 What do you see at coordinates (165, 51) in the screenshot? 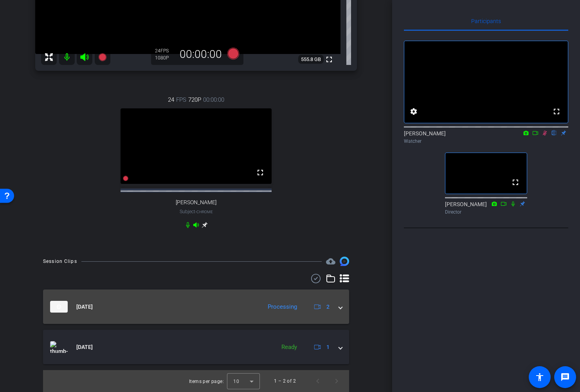
I see `div: 24` at bounding box center [165, 51].